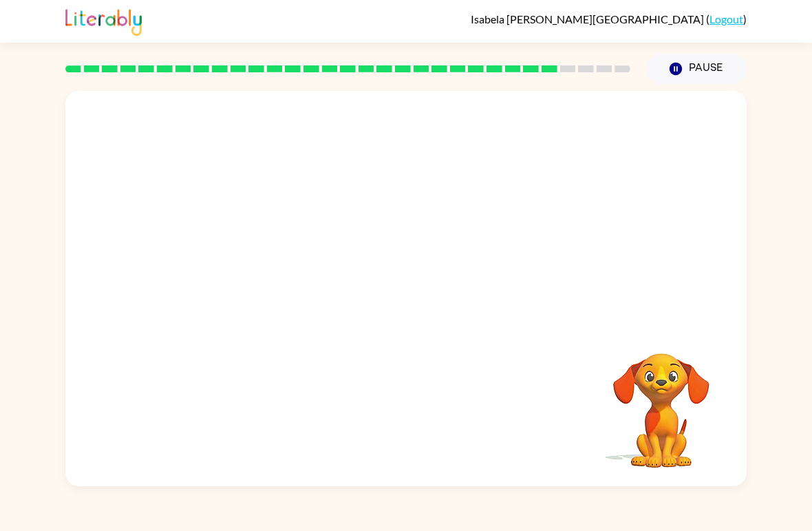  Describe the element at coordinates (696, 68) in the screenshot. I see `button: Pause` at that location.